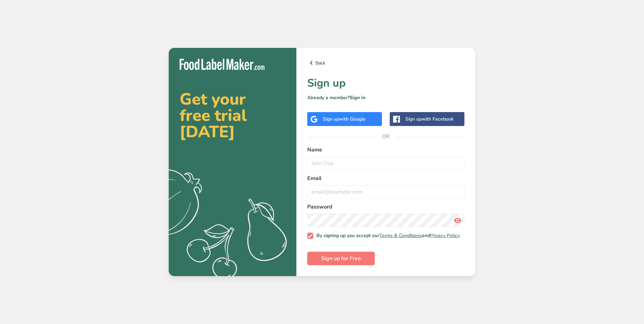  I want to click on span: Sign up for Free, so click(341, 258).